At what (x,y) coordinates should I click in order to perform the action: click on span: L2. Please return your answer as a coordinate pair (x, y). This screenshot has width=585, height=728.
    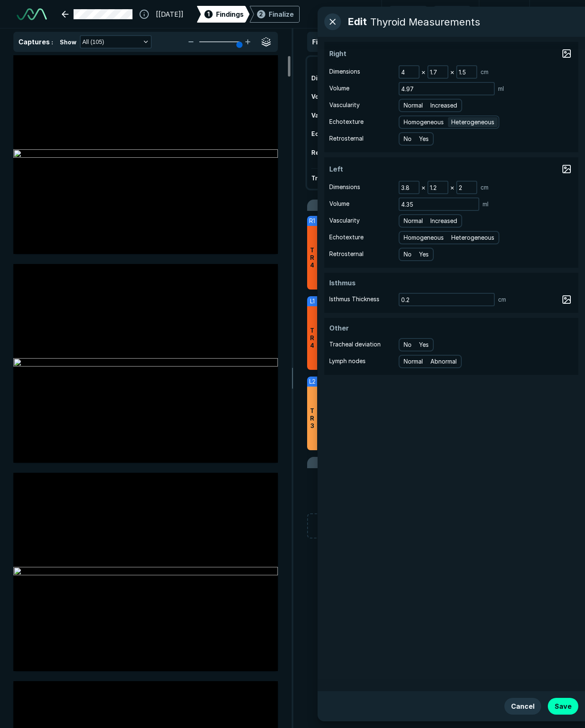
    Looking at the image, I should click on (312, 381).